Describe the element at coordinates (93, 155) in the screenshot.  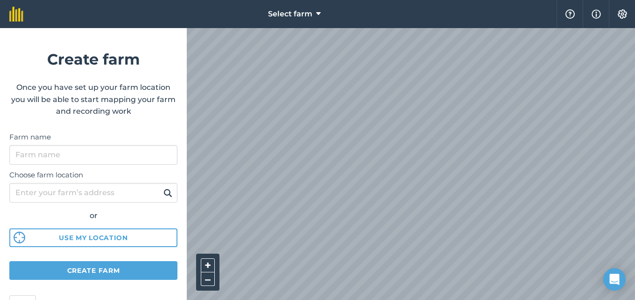
I see `input: Farm name` at that location.